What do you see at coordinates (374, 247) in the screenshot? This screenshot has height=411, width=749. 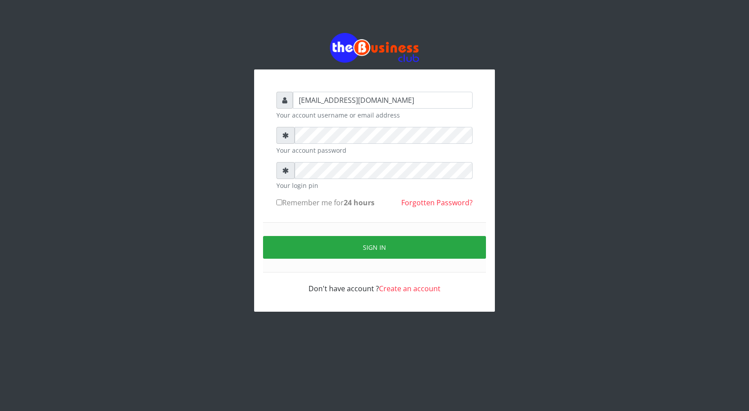 I see `button: Sign in` at bounding box center [374, 247].